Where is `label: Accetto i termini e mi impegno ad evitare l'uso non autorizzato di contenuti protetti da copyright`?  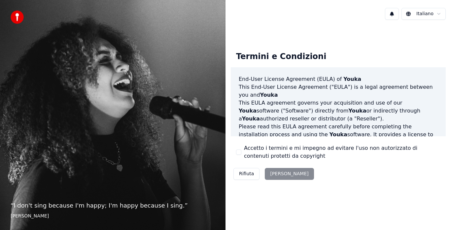
label: Accetto i termini e mi impegno ad evitare l'uso non autorizzato di contenuti protetti da copyright is located at coordinates (342, 152).